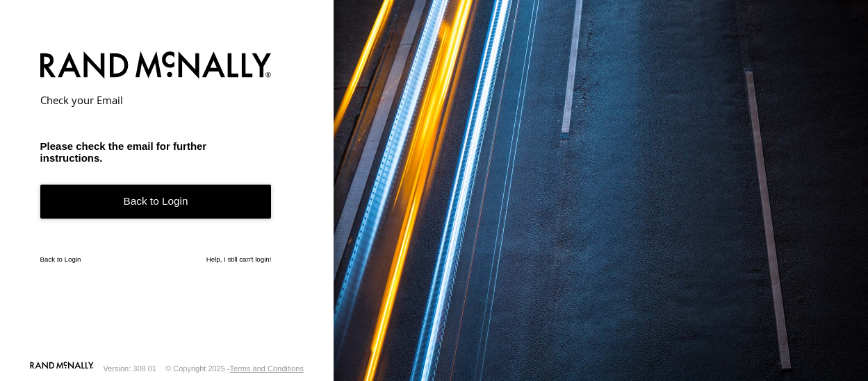 The width and height of the screenshot is (868, 381). I want to click on div: Version: 308.01, so click(130, 369).